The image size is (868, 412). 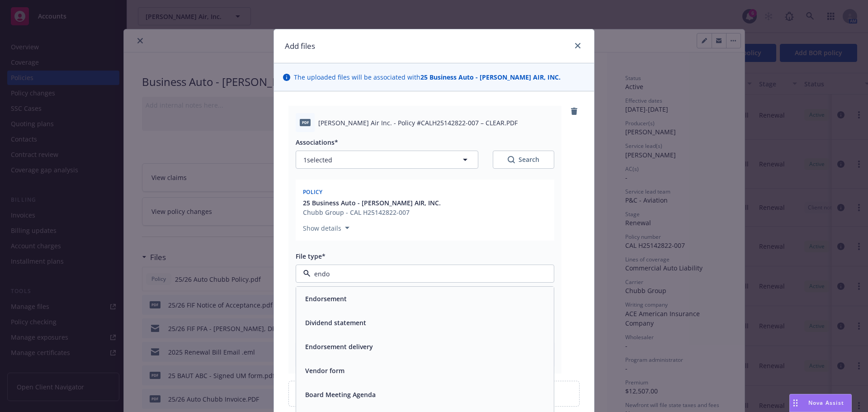 What do you see at coordinates (339, 346) in the screenshot?
I see `span: Endorsement delivery` at bounding box center [339, 346].